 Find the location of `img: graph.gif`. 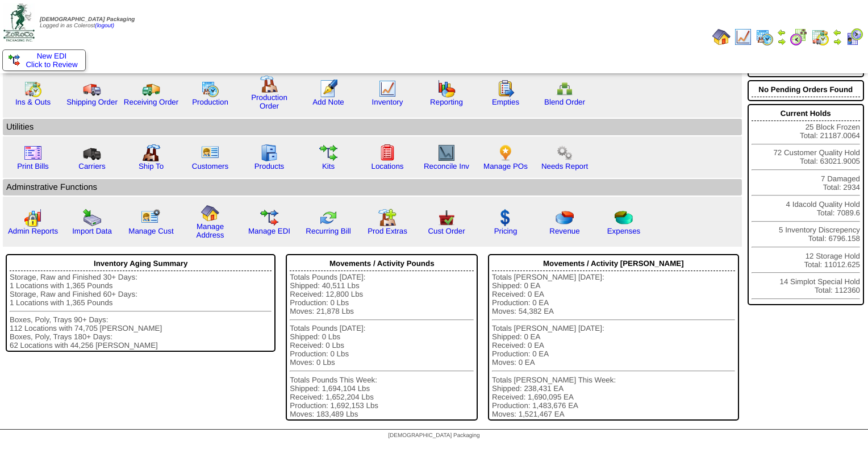

img: graph.gif is located at coordinates (447, 89).